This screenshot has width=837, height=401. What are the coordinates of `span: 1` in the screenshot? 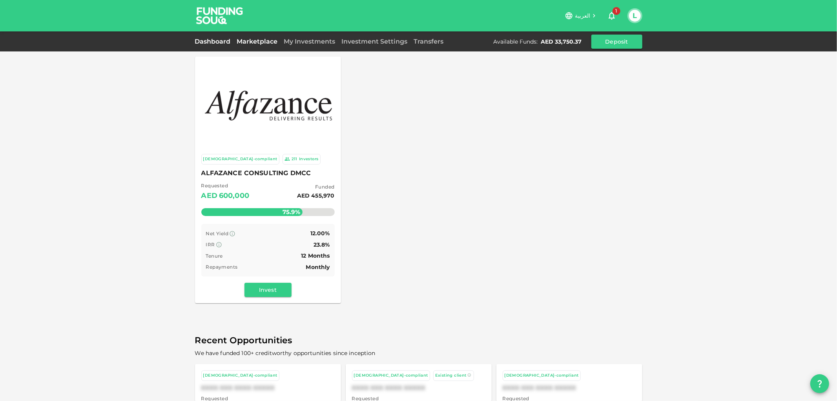 It's located at (617, 11).